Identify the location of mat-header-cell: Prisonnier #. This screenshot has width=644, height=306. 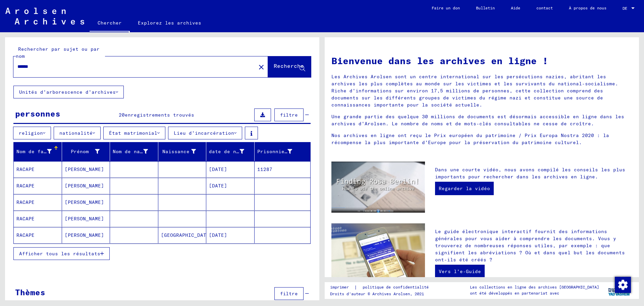
(282, 151).